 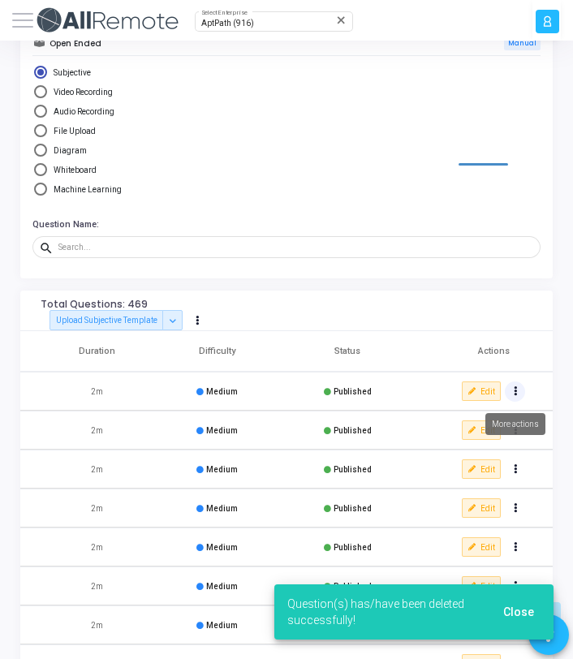 I want to click on span: Diagram, so click(x=67, y=150).